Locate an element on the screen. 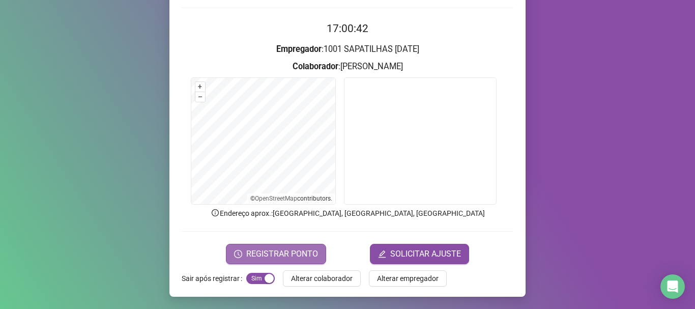 The height and width of the screenshot is (309, 695). span: SOLICITAR AJUSTE is located at coordinates (425, 254).